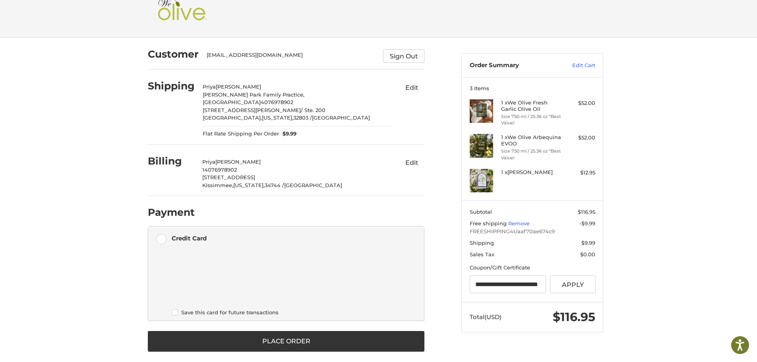 The image size is (757, 362). Describe the element at coordinates (482, 243) in the screenshot. I see `span: Shipping` at that location.